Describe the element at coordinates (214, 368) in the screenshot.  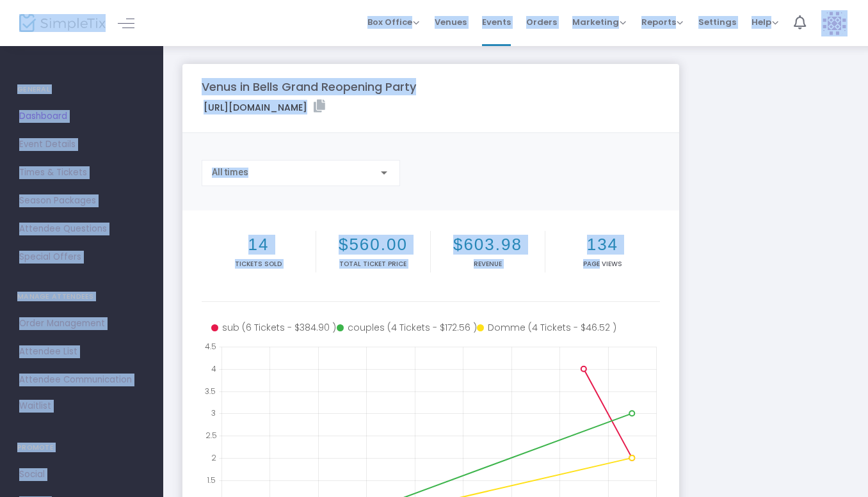
I see `text: 4` at that location.